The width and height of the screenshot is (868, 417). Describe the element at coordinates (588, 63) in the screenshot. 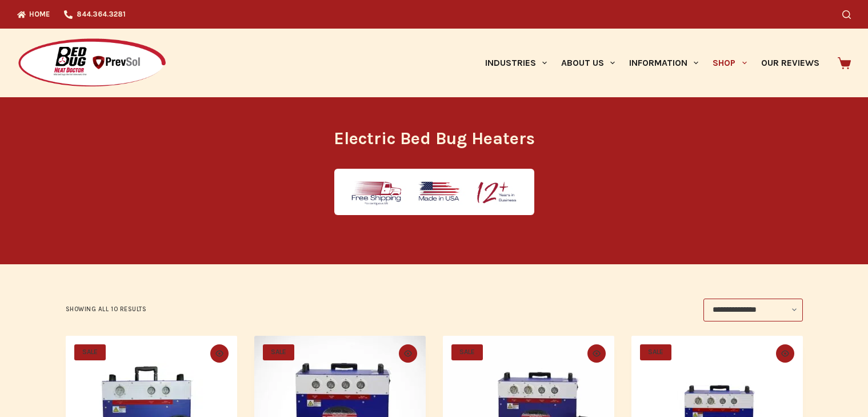

I see `a: About Us` at that location.